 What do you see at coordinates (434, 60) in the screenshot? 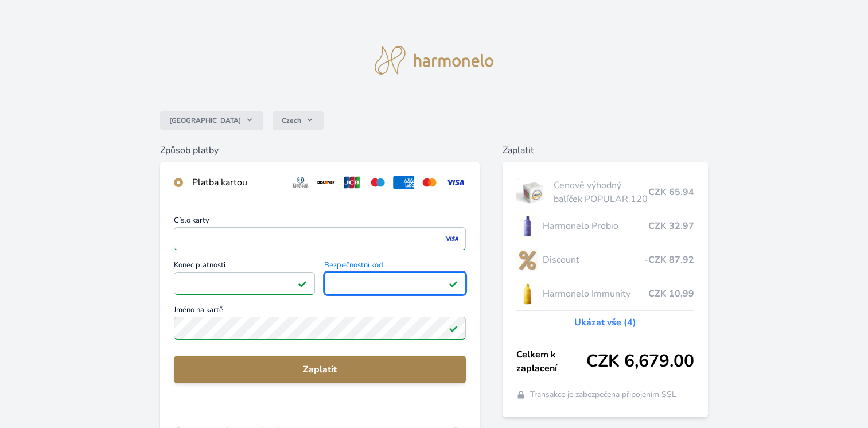
I see `img: logo.svg` at bounding box center [434, 60].